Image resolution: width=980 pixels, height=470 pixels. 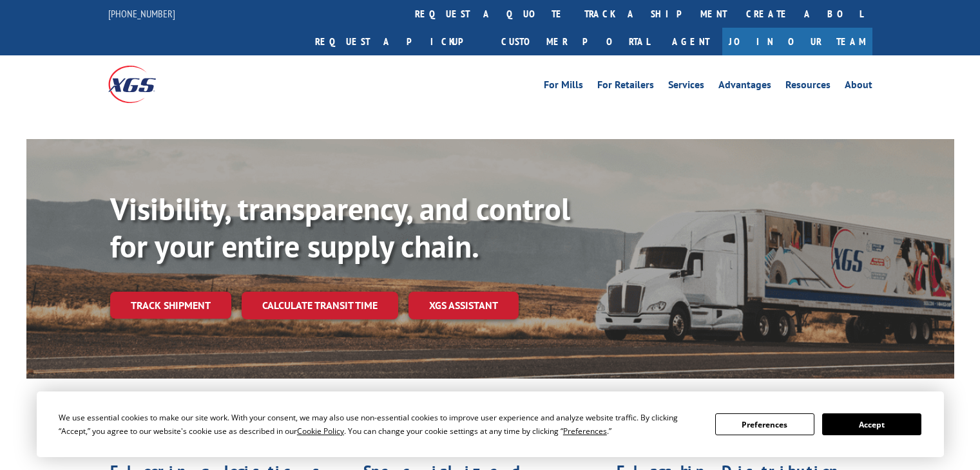 I want to click on a: Track shipment, so click(x=171, y=305).